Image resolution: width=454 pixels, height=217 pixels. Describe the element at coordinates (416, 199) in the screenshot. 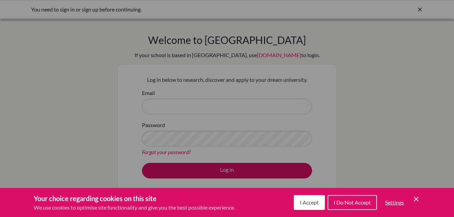

I see `button: Save and close` at that location.